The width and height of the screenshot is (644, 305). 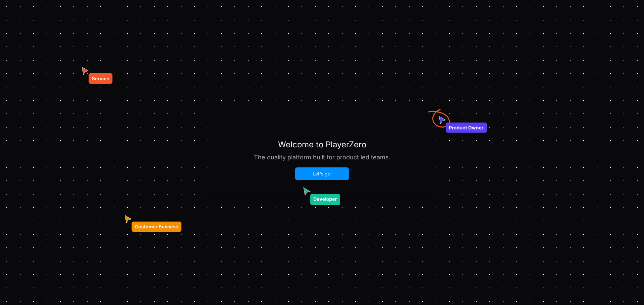 What do you see at coordinates (322, 145) in the screenshot?
I see `h1: Welcome to PlayerZero` at bounding box center [322, 145].